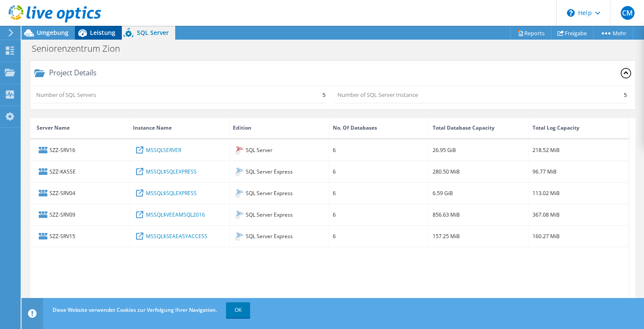 The height and width of the screenshot is (329, 644). What do you see at coordinates (134, 310) in the screenshot?
I see `span: Diese Website verwendet Cookies zur Verfolgung Ihrer Navigation.` at bounding box center [134, 310].